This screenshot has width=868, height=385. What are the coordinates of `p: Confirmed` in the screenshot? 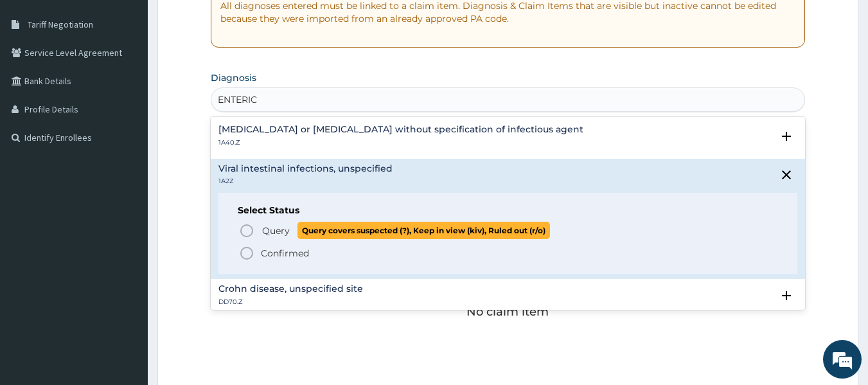 It's located at (284, 253).